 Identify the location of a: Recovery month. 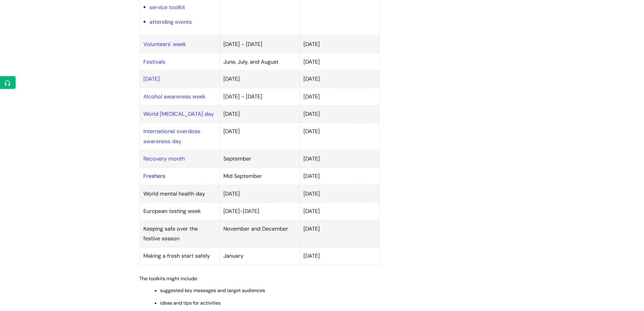
(164, 159).